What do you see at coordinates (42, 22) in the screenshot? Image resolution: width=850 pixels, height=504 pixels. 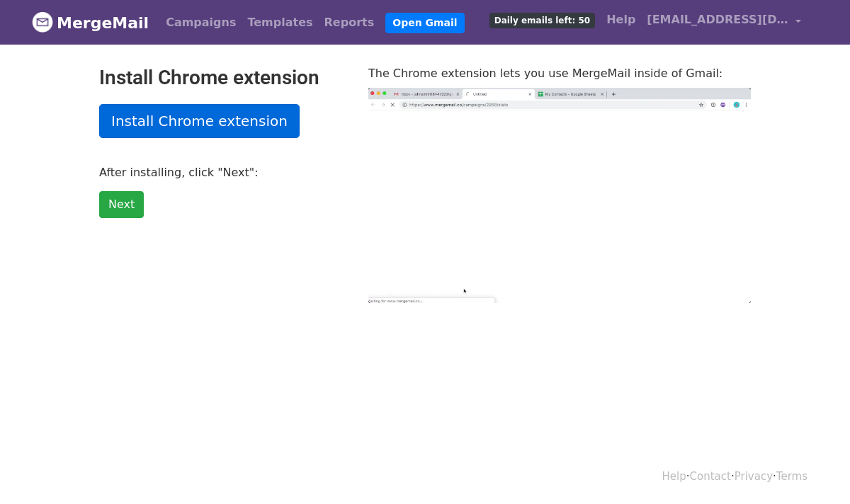 I see `img: MergeMail logo` at bounding box center [42, 22].